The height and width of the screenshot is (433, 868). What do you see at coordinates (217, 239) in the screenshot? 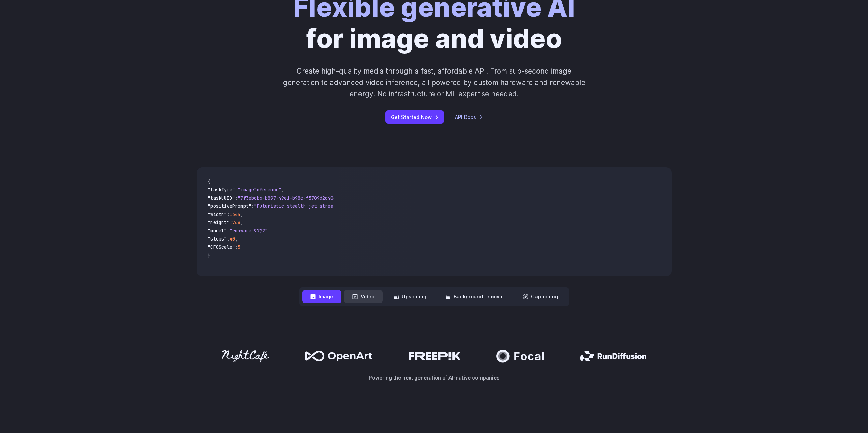
I see `span: "steps"` at bounding box center [217, 239].